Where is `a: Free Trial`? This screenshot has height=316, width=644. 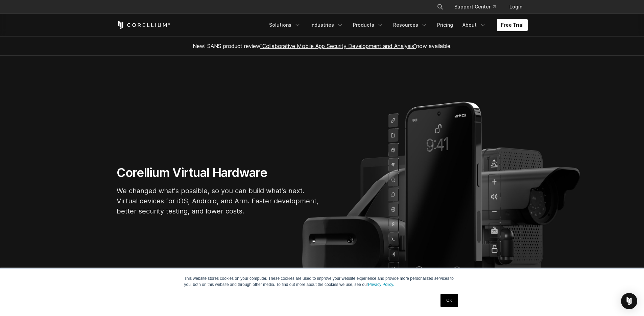
a: Free Trial is located at coordinates (512, 25).